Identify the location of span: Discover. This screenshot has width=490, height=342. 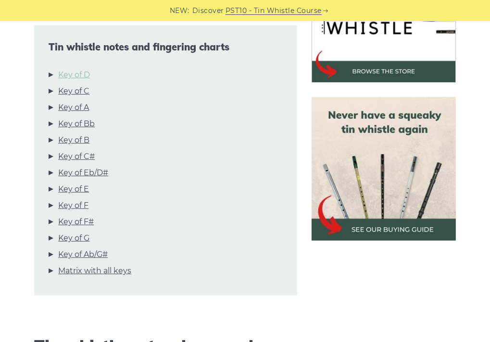
(208, 11).